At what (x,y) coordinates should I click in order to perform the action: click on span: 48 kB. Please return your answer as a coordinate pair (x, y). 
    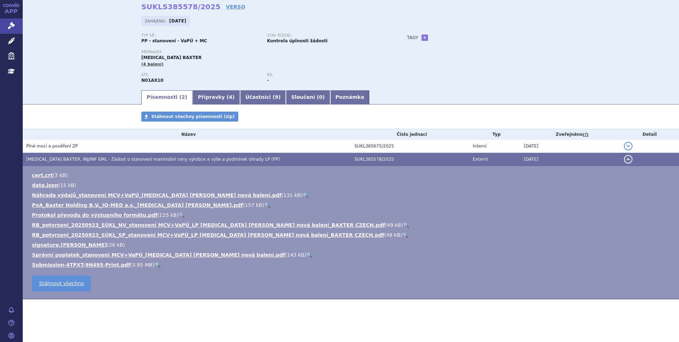
    Looking at the image, I should click on (393, 235).